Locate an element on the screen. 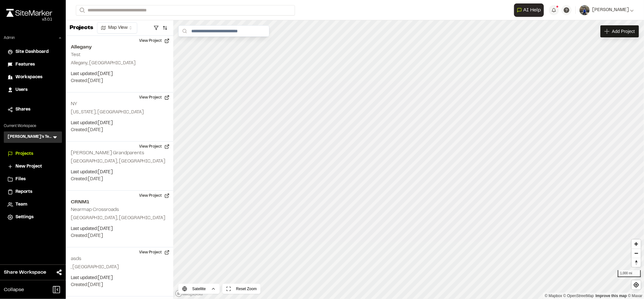 The image size is (644, 299). span: Zoom in is located at coordinates (636, 244).